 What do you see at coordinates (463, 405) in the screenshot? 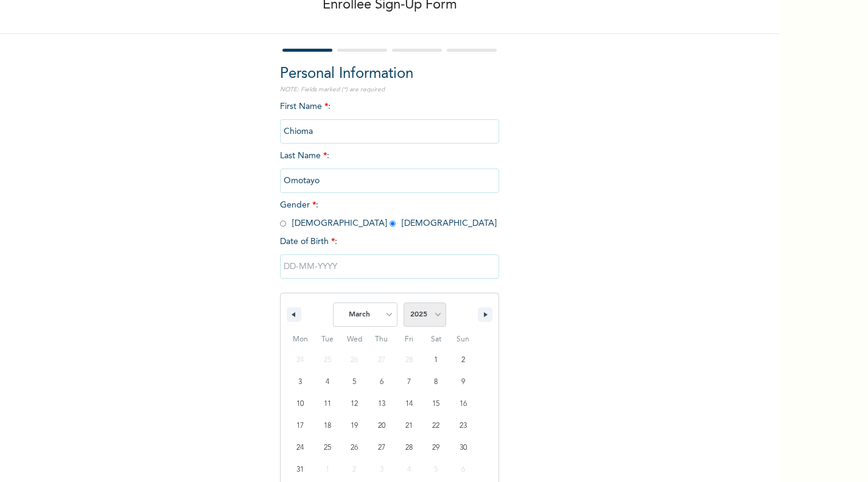
I see `button: 16` at bounding box center [463, 405].